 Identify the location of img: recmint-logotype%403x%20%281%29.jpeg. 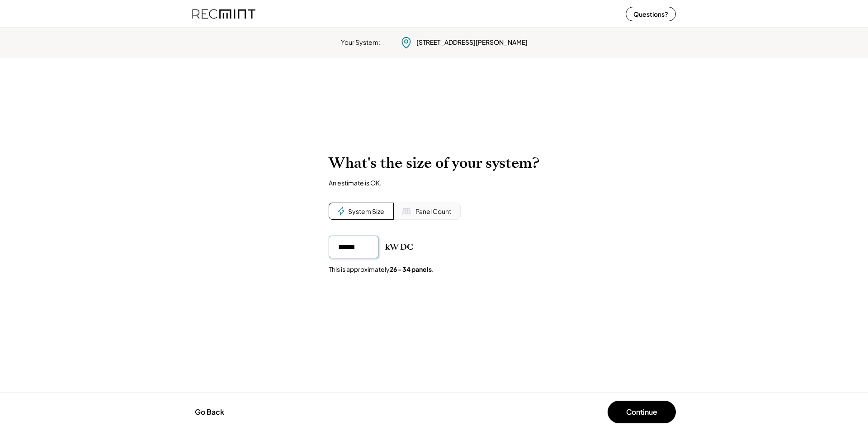
(224, 14).